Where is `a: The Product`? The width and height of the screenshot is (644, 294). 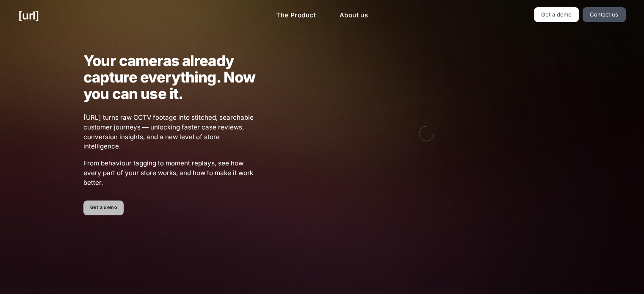
a: The Product is located at coordinates (296, 15).